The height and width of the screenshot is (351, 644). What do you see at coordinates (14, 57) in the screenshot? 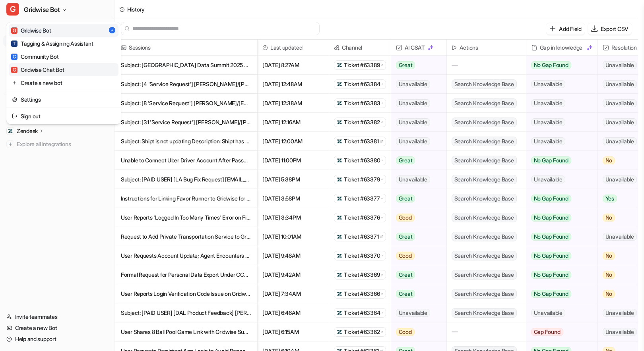
I see `span: C` at bounding box center [14, 57].